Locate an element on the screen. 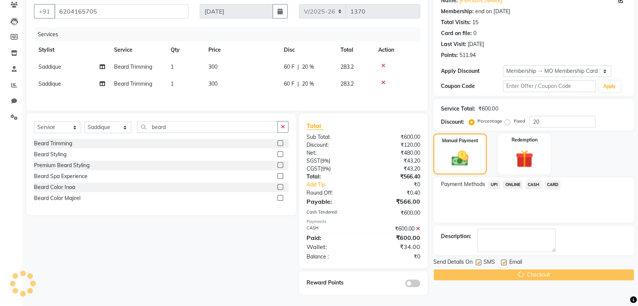 The width and height of the screenshot is (638, 306). div: 15 is located at coordinates (475, 22).